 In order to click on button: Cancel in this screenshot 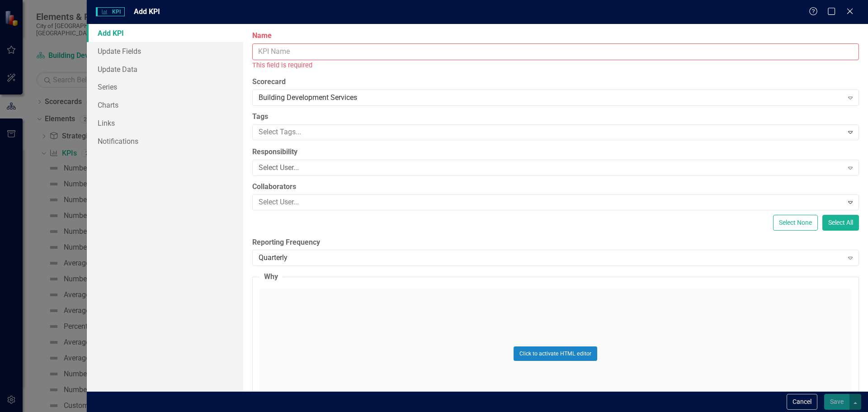, I will do `click(802, 402)`.